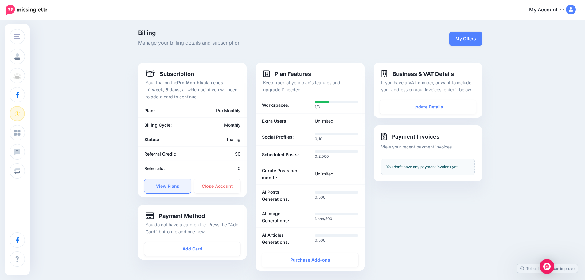  Describe the element at coordinates (466, 39) in the screenshot. I see `a: My Offers` at that location.